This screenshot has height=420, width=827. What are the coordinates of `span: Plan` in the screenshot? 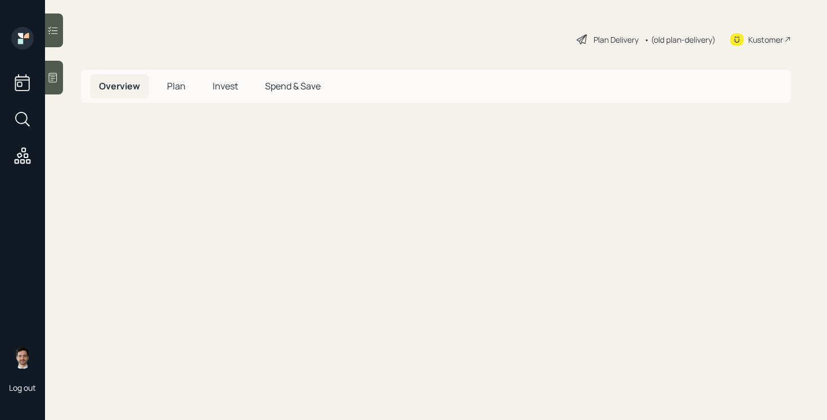 It's located at (176, 86).